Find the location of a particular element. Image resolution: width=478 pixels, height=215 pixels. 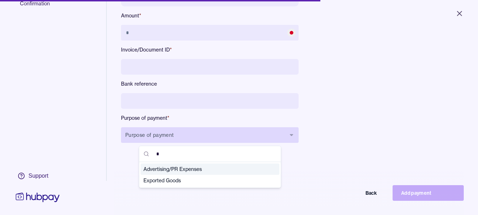

label: Amount is located at coordinates (210, 16).